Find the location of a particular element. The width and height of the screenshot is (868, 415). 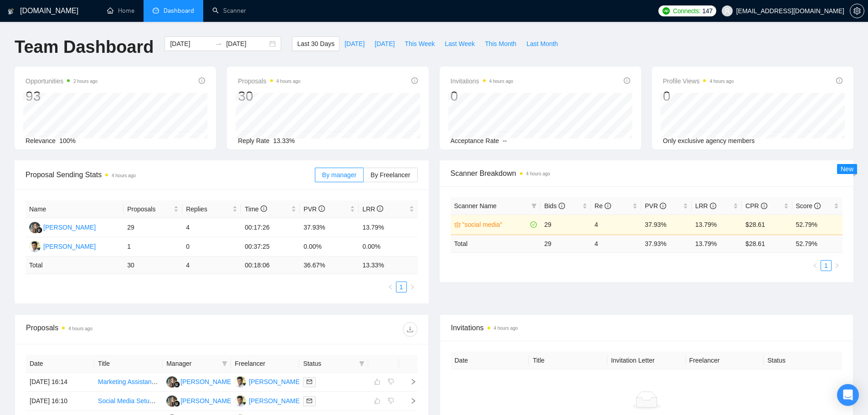

button: right is located at coordinates (837, 266).